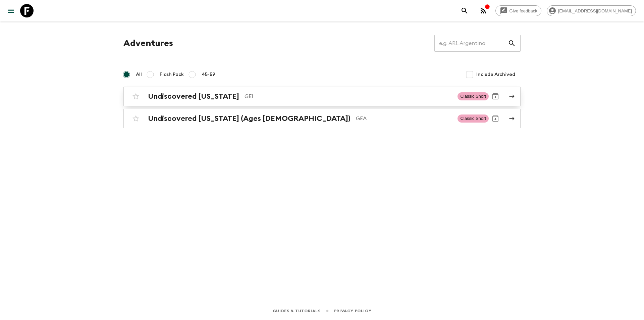 This screenshot has height=320, width=644. Describe the element at coordinates (518, 11) in the screenshot. I see `a: Give feedback` at that location.